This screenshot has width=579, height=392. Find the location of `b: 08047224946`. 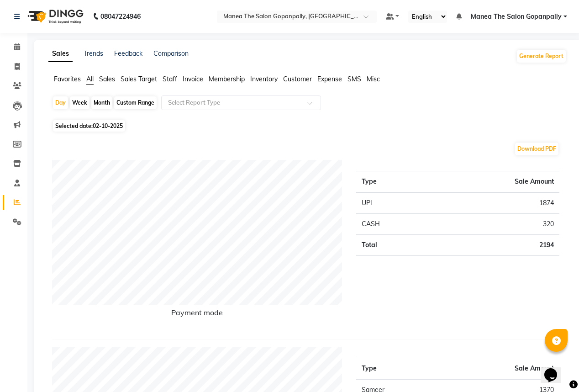

b: 08047224946 is located at coordinates (120, 17).